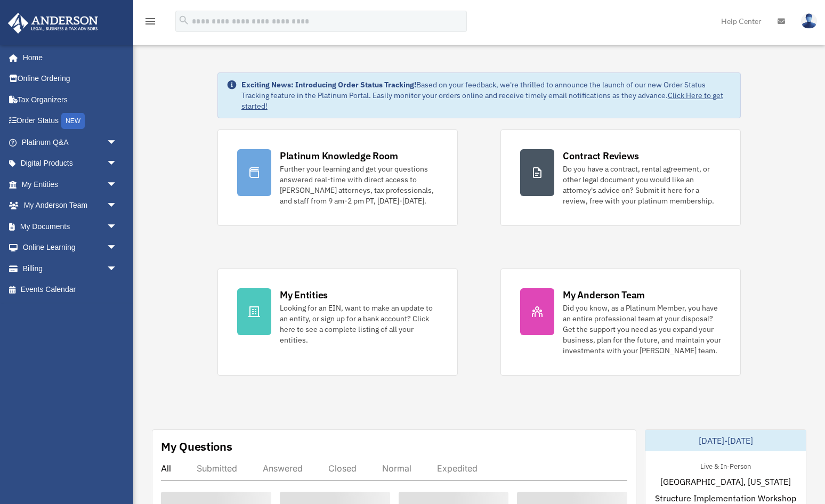 The image size is (825, 504). What do you see at coordinates (150, 23) in the screenshot?
I see `a: menu` at bounding box center [150, 23].